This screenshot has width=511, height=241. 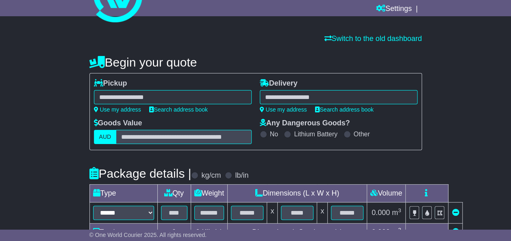 I want to click on label: Pickup, so click(x=111, y=84).